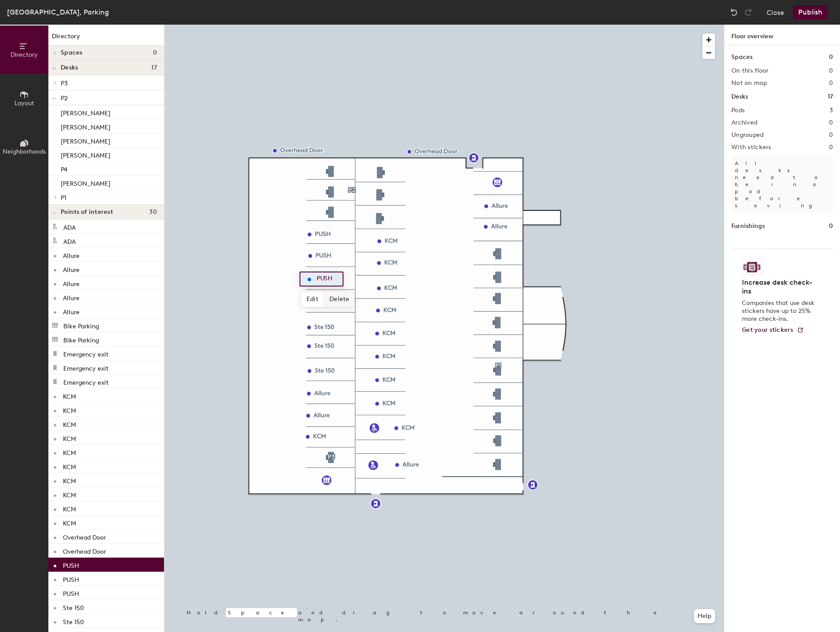 This screenshot has width=840, height=632. What do you see at coordinates (744, 123) in the screenshot?
I see `h2: Archived` at bounding box center [744, 123].